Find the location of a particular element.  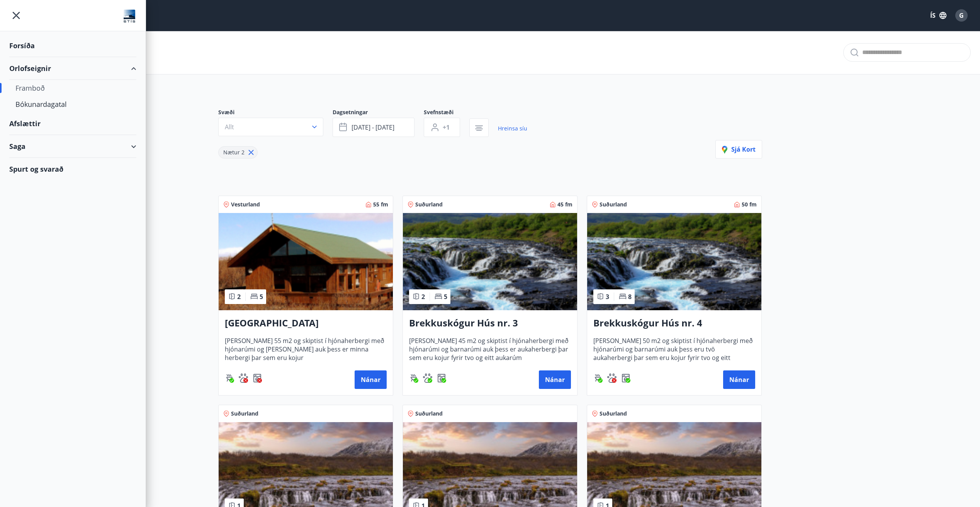

button: Allt is located at coordinates (270, 127).